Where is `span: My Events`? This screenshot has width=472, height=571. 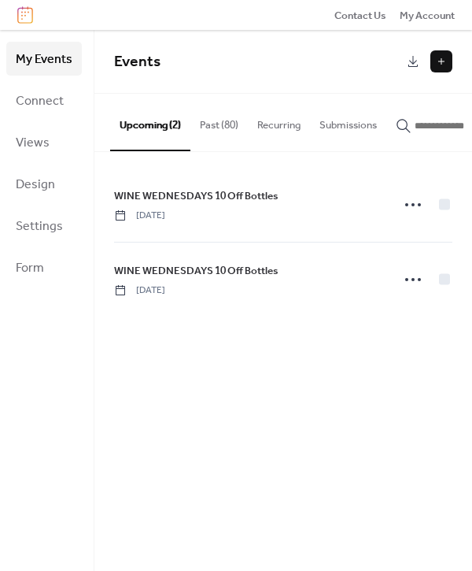
span: My Events is located at coordinates (44, 59).